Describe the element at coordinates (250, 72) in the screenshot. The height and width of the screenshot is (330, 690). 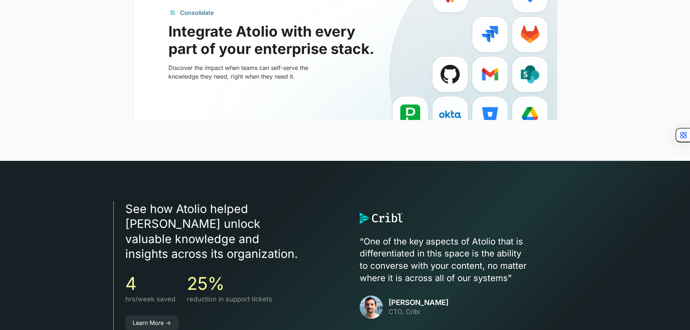
I see `p: Discover the impact when teams can self-serve the knowledge they need, right when they need it.` at that location.